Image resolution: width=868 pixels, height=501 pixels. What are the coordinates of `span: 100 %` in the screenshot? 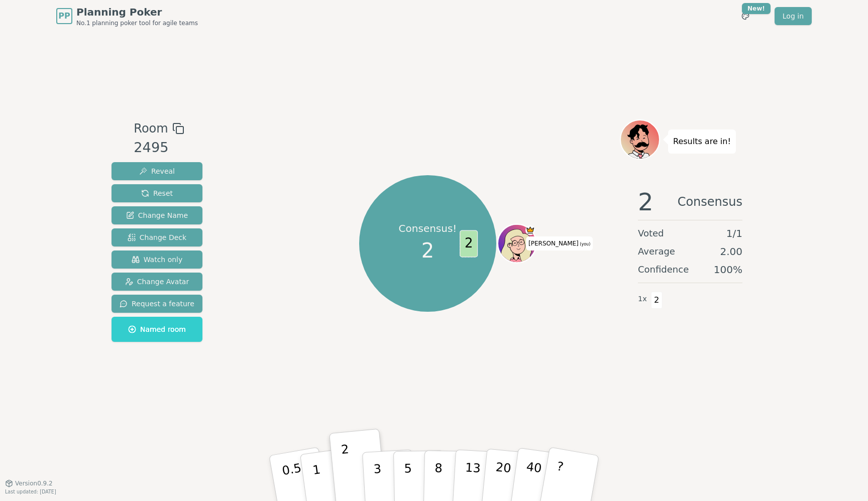 It's located at (728, 270).